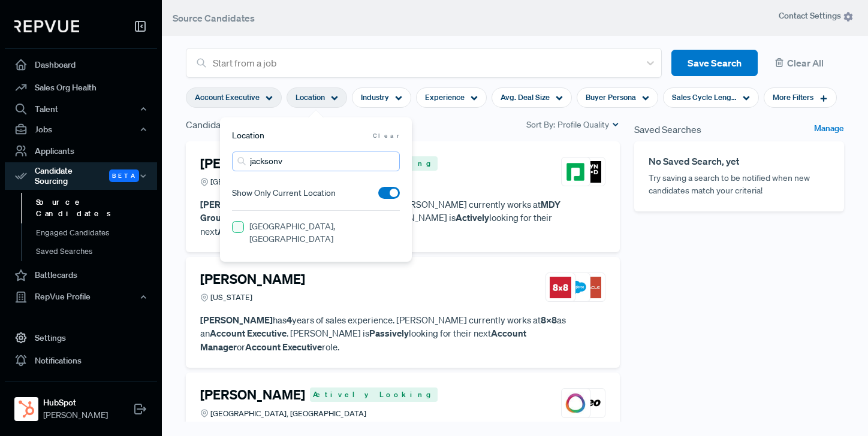 The height and width of the screenshot is (436, 868). What do you see at coordinates (560, 288) in the screenshot?
I see `img: 8x8` at bounding box center [560, 288].